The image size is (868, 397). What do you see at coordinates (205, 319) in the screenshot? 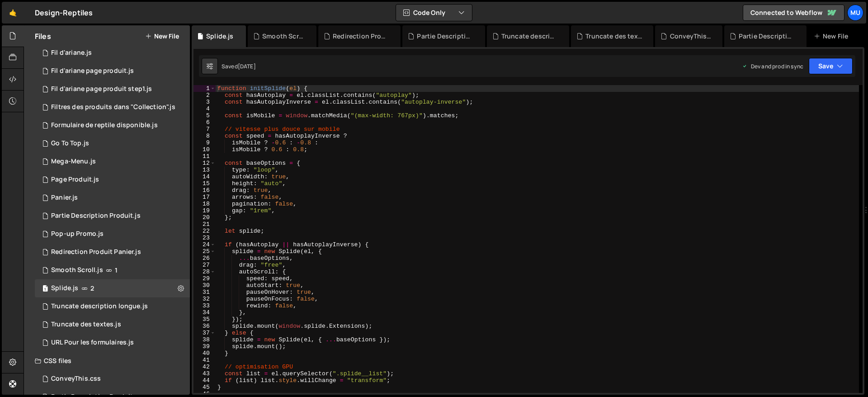
I see `div: 35` at bounding box center [205, 319].